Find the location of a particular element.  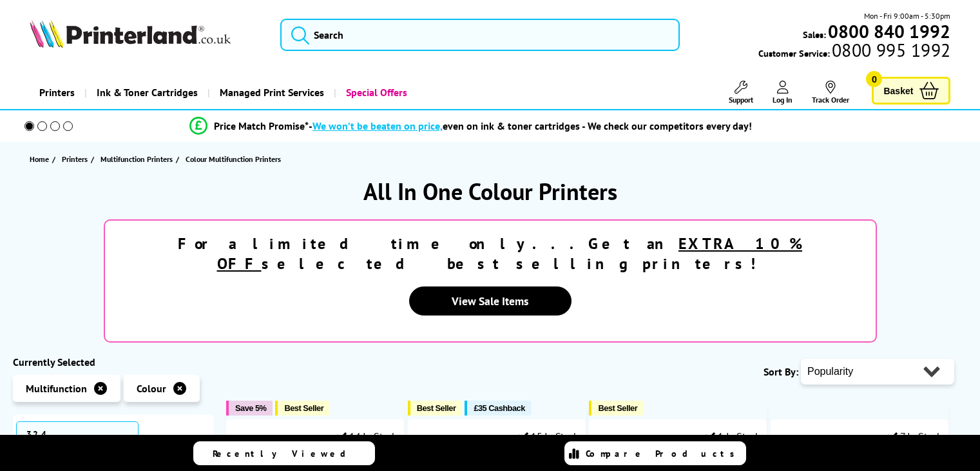

a: Special Offers is located at coordinates (375, 92).